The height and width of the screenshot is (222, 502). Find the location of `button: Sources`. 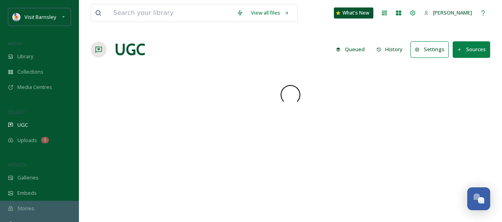

button: Sources is located at coordinates (471, 49).